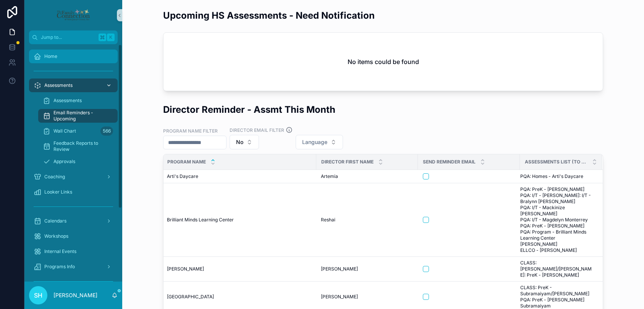 This screenshot has width=644, height=309. I want to click on a: Reshai, so click(367, 220).